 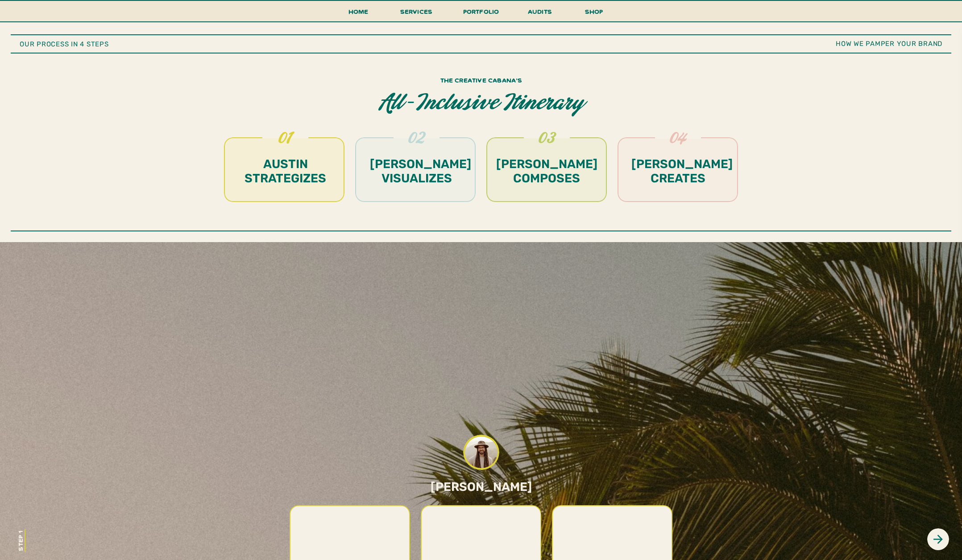 What do you see at coordinates (416, 138) in the screenshot?
I see `p: 02` at bounding box center [416, 138].